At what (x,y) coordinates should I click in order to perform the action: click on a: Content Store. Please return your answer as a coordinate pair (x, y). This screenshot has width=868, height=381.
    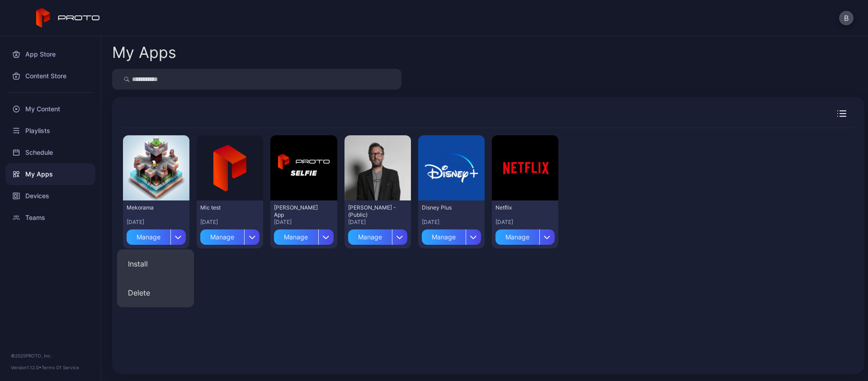
    Looking at the image, I should click on (50, 76).